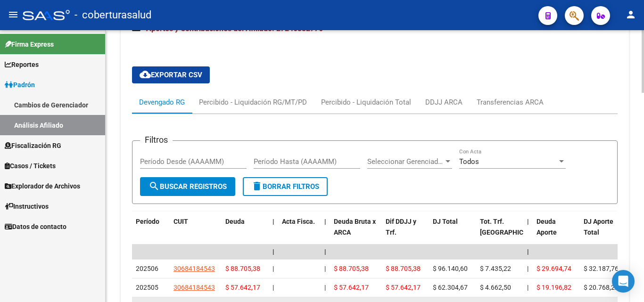 Image resolution: width=644 pixels, height=302 pixels. What do you see at coordinates (469, 162) in the screenshot?
I see `span: Todos` at bounding box center [469, 162].